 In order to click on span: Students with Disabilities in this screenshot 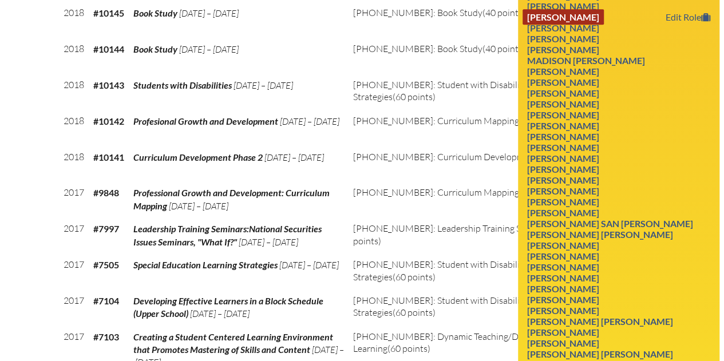, I will do `click(182, 85)`.